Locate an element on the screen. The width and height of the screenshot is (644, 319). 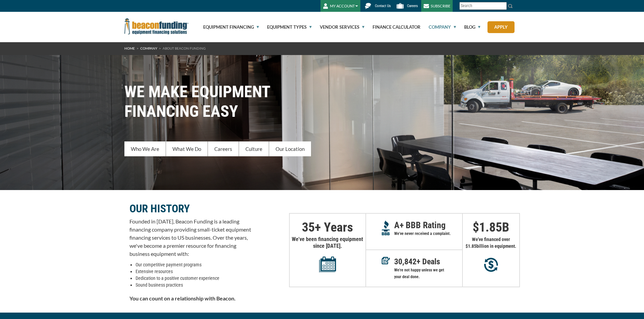
img: Deals in Equipment Financing is located at coordinates (386, 261).